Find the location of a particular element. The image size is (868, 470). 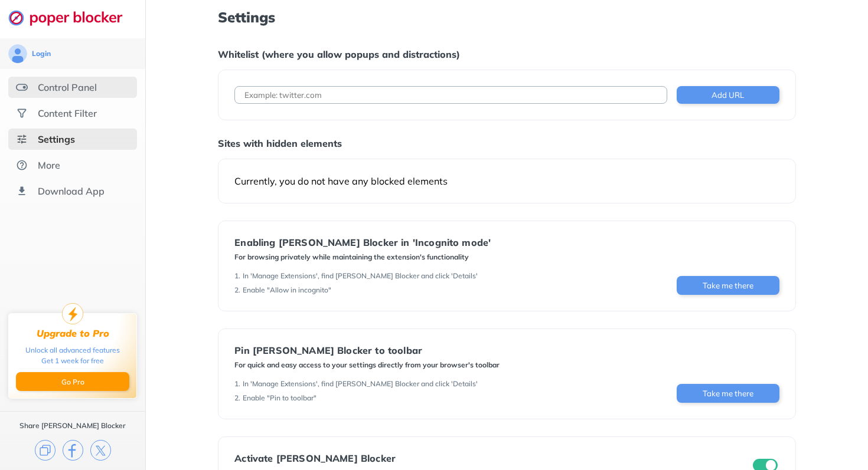

div: Whitelist (where you allow popups and distractions) is located at coordinates (507, 54).